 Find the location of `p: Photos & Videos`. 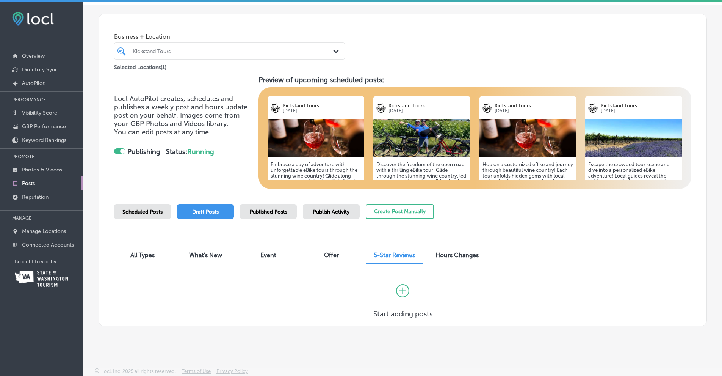

p: Photos & Videos is located at coordinates (42, 169).